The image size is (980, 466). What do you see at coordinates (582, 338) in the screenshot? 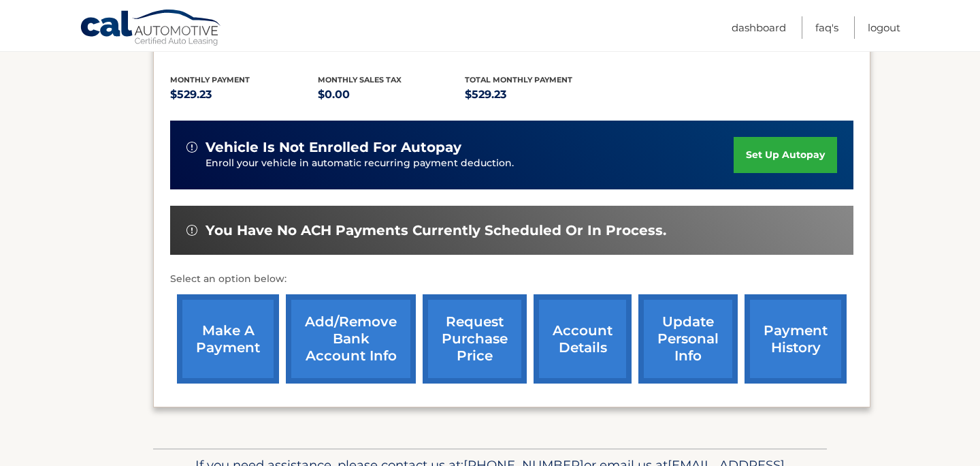
I see `a: account details` at bounding box center [582, 338].